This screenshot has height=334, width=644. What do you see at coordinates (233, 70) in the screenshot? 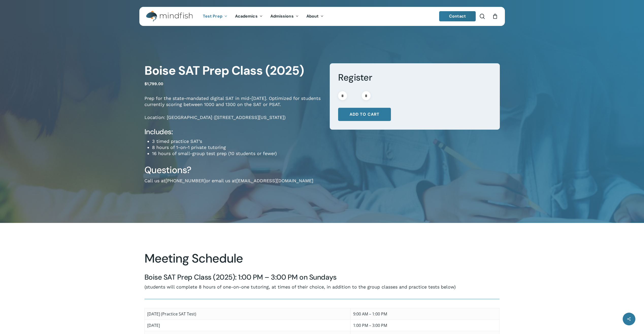
I see `h1: Boise SAT Prep Class (2025)` at bounding box center [233, 70].